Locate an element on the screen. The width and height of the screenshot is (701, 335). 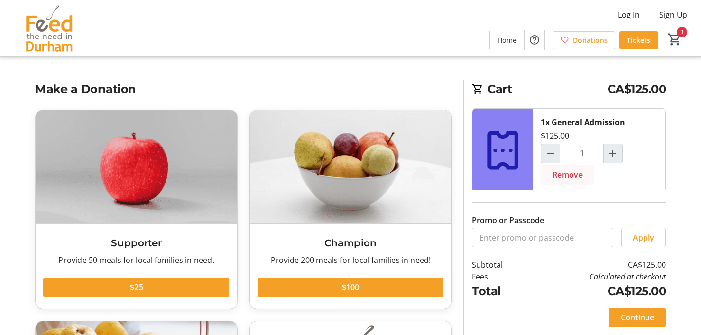
span: Remove is located at coordinates (568, 175).